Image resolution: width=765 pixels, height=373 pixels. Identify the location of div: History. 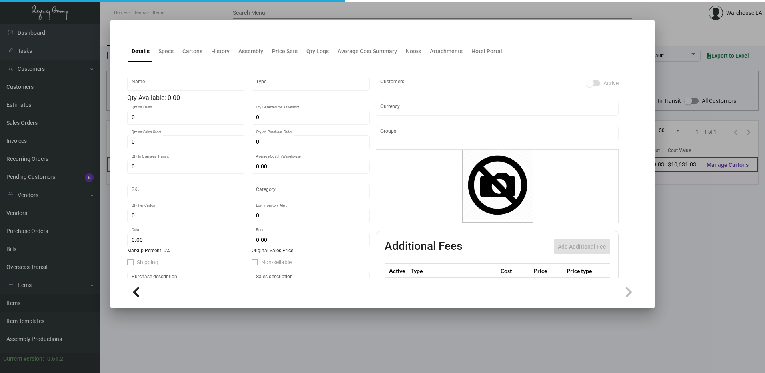
(220, 51).